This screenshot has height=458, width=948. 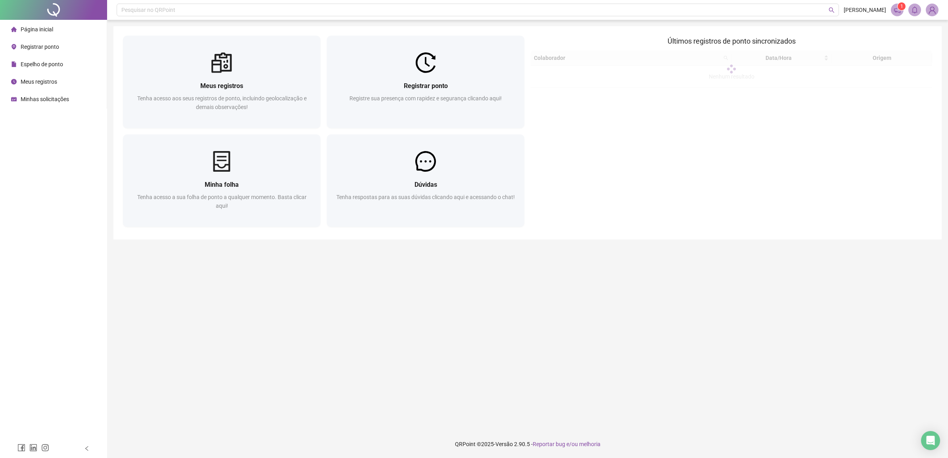 I want to click on span: schedule, so click(x=14, y=99).